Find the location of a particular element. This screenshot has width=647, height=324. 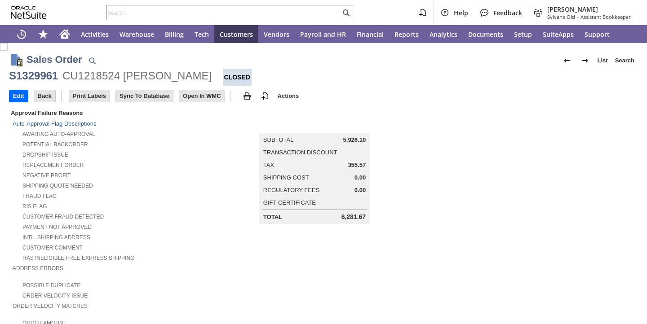

a: Regulatory Fees is located at coordinates (291, 190).